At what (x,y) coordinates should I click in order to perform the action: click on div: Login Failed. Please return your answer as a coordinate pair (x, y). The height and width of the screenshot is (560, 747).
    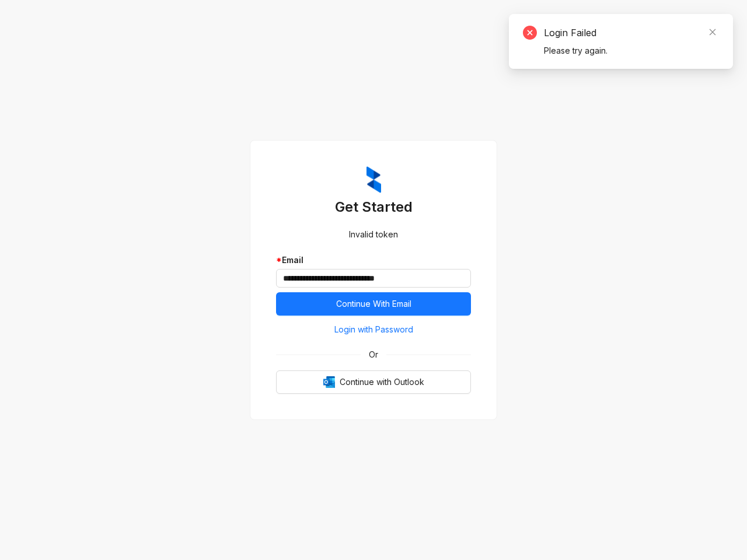
    Looking at the image, I should click on (631, 33).